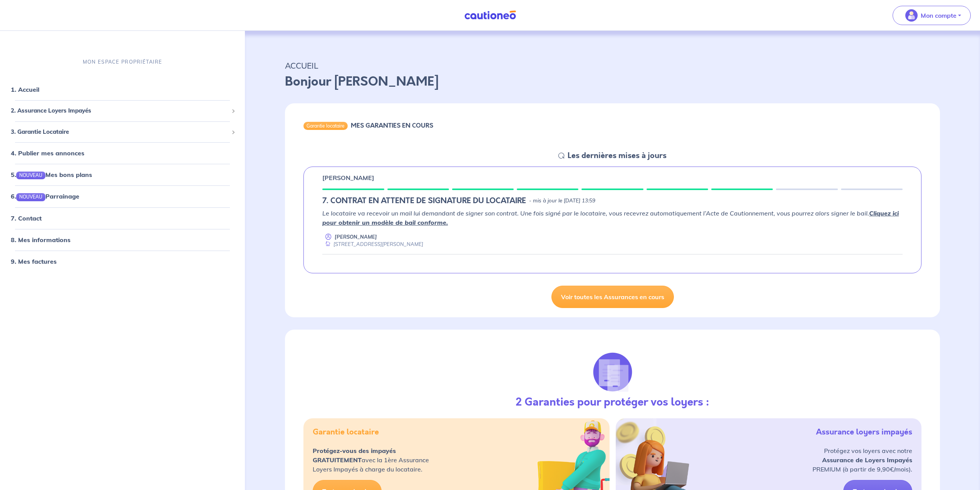  I want to click on div: state: RENTER-PAYMENT-METHOD-IN-PROGRESS, Context: IN-LANDLORD,IS-GL-CAUTION-IN-LANDLORD, so click(612, 201).